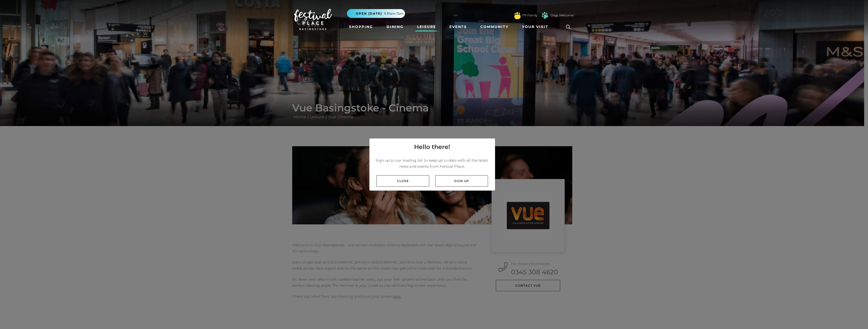 The image size is (868, 329). Describe the element at coordinates (458, 26) in the screenshot. I see `a: Events` at that location.